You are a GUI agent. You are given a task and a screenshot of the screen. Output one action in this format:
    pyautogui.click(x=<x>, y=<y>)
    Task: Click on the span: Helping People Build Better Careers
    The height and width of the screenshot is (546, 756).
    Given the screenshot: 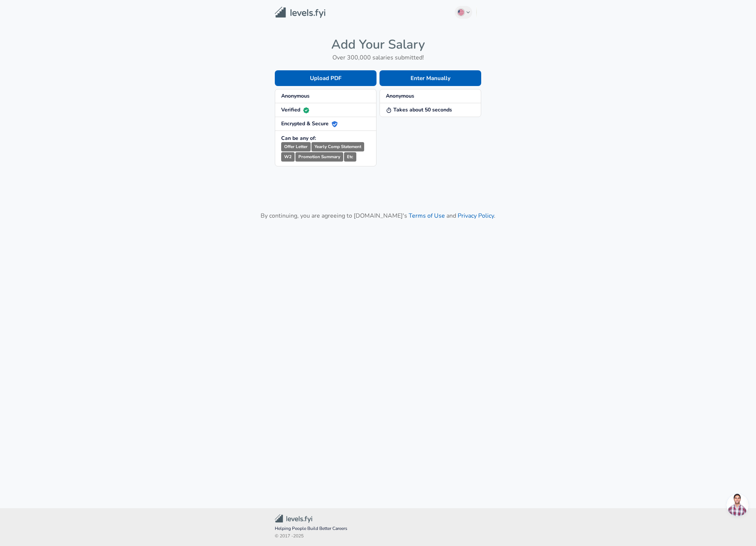 What is the action you would take?
    pyautogui.click(x=378, y=529)
    